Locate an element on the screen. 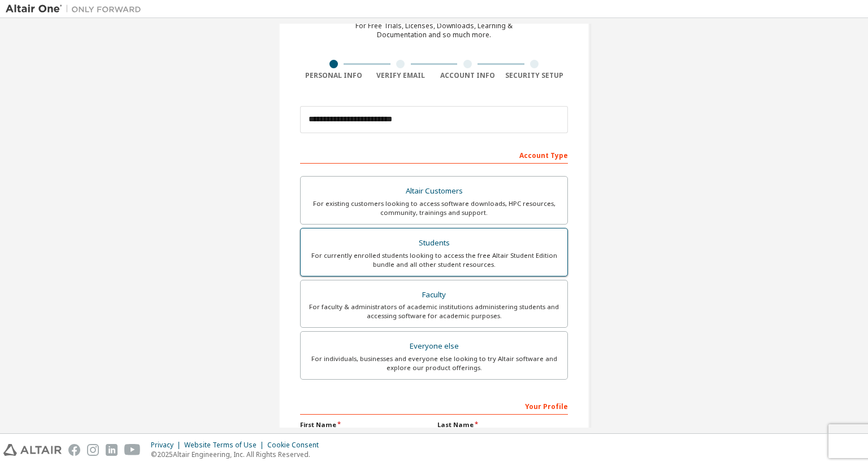 The width and height of the screenshot is (868, 466). img: linkedin.svg is located at coordinates (111, 450).